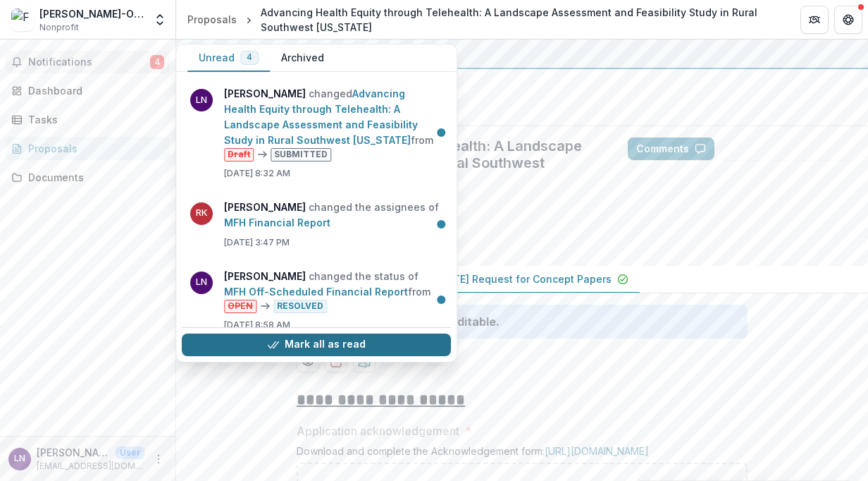 The height and width of the screenshot is (481, 868). I want to click on a: Advancing Health Equity through Telehealth: A Landscape Assessment and Feasibility Study in Rural..., so click(320, 117).